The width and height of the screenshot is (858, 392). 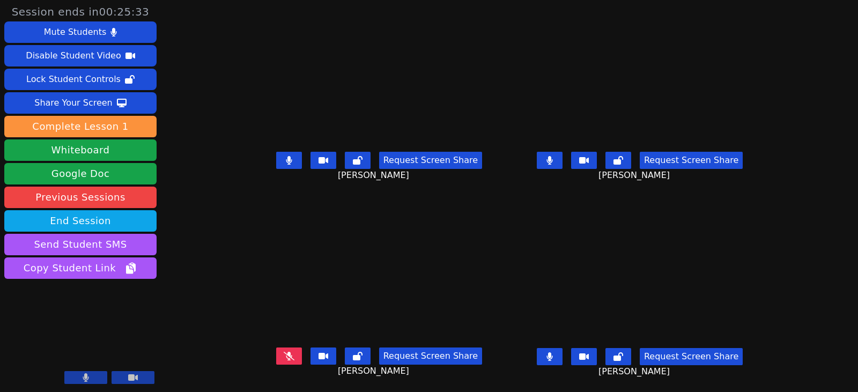 What do you see at coordinates (73, 56) in the screenshot?
I see `div: Disable Student Video` at bounding box center [73, 56].